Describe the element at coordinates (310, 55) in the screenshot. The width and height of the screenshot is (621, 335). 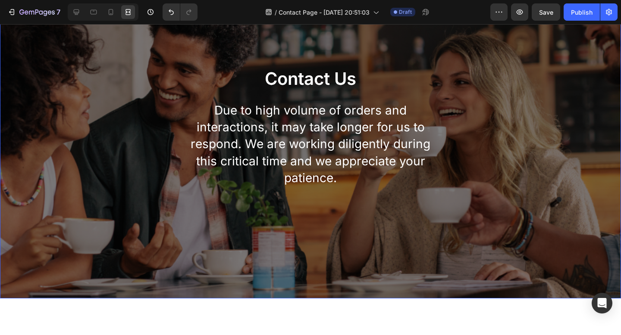
I see `p: Contact Us` at that location.